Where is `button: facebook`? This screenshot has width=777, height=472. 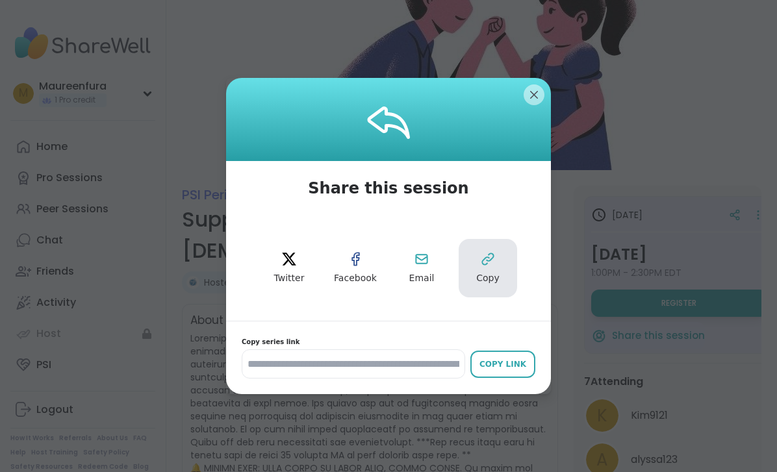
button: facebook is located at coordinates (355, 268).